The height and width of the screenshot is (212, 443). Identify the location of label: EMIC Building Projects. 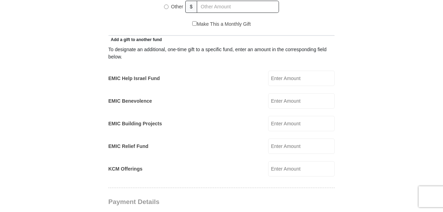
(135, 124).